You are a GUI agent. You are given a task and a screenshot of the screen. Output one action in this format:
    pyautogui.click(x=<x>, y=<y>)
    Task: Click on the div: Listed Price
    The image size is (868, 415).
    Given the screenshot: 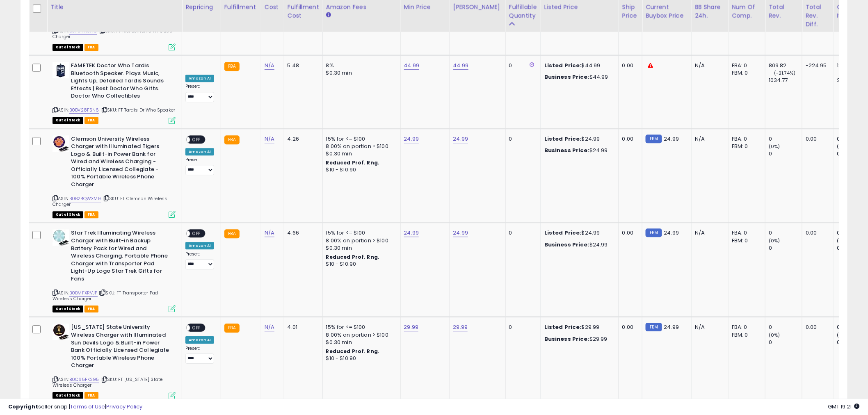 What is the action you would take?
    pyautogui.click(x=580, y=7)
    